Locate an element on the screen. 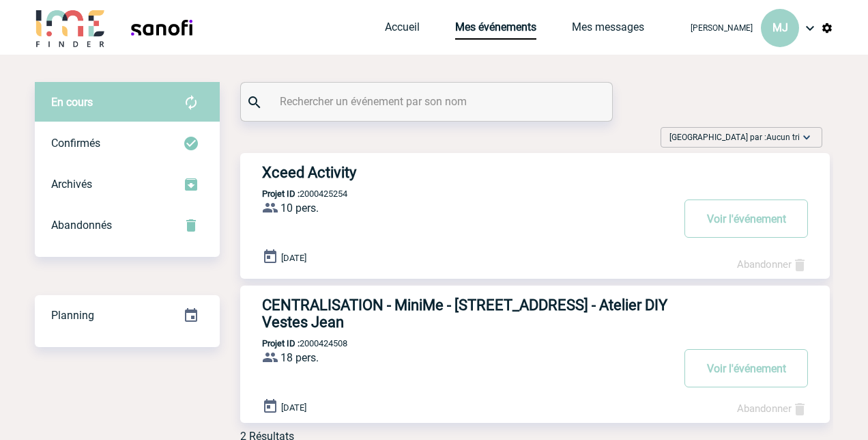 The height and width of the screenshot is (440, 868). span: Planning is located at coordinates (72, 315).